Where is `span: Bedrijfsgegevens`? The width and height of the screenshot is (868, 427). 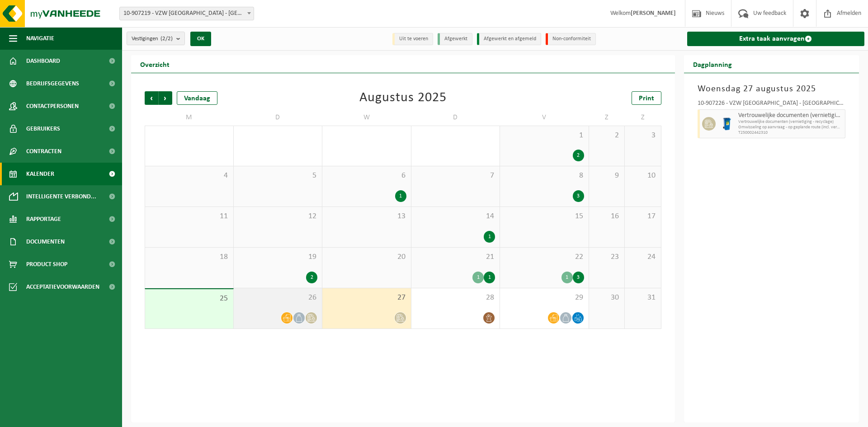 span: Bedrijfsgegevens is located at coordinates (52, 84).